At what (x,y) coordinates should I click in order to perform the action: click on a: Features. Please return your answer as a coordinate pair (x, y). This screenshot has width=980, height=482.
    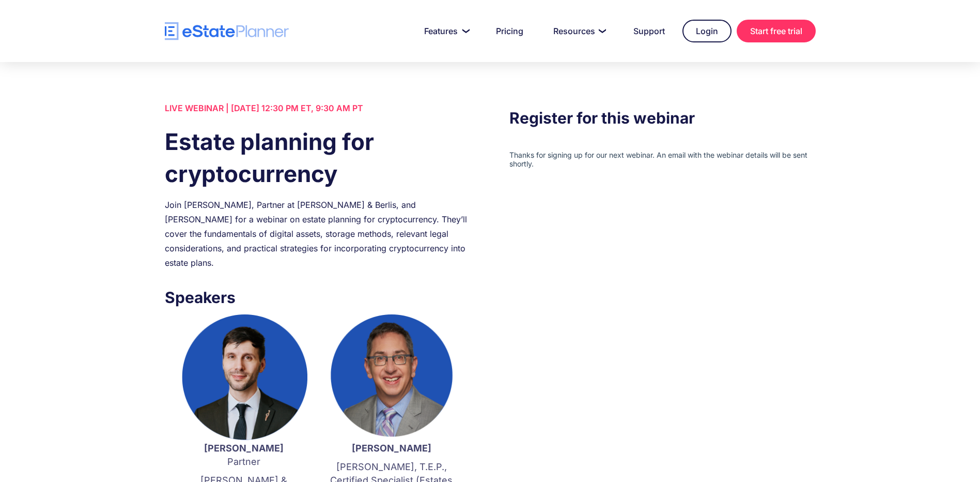
    Looking at the image, I should click on (445, 31).